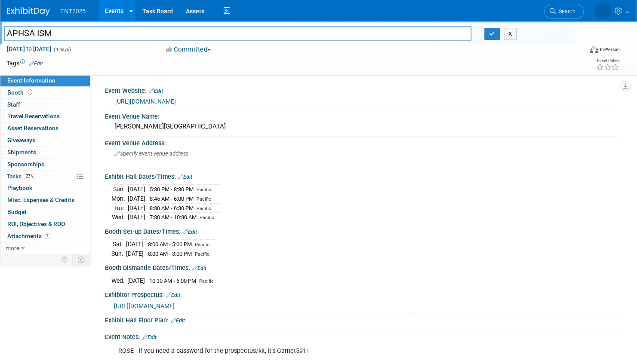  What do you see at coordinates (45, 188) in the screenshot?
I see `a: Playbook` at bounding box center [45, 188].